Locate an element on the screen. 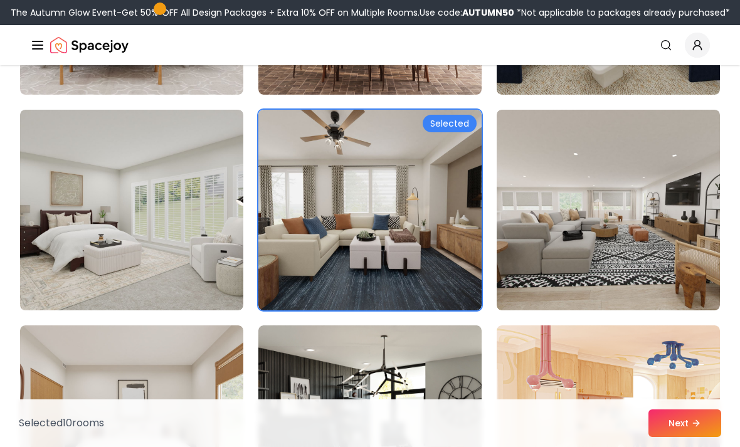 This screenshot has height=447, width=740. b: AUTUMN50 is located at coordinates (488, 13).